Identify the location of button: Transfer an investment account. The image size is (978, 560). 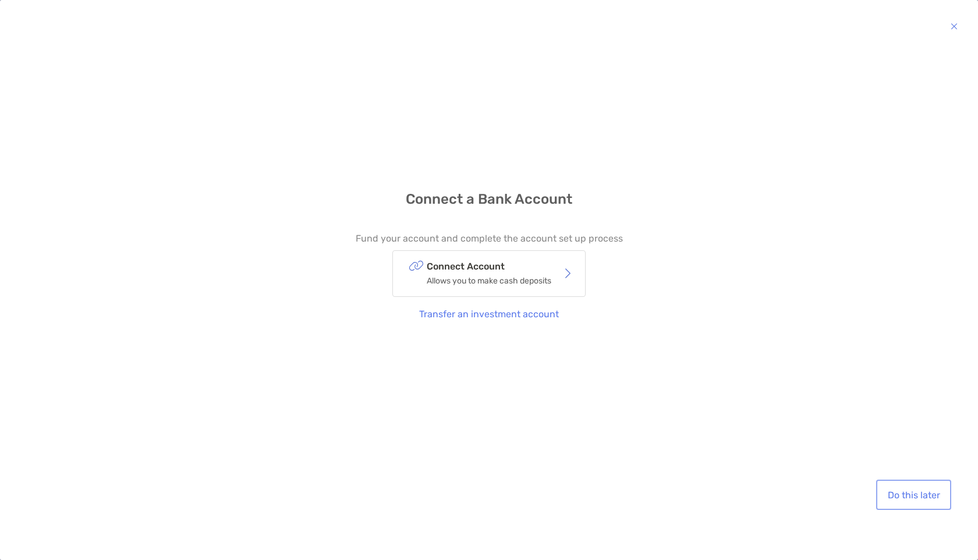
(489, 315).